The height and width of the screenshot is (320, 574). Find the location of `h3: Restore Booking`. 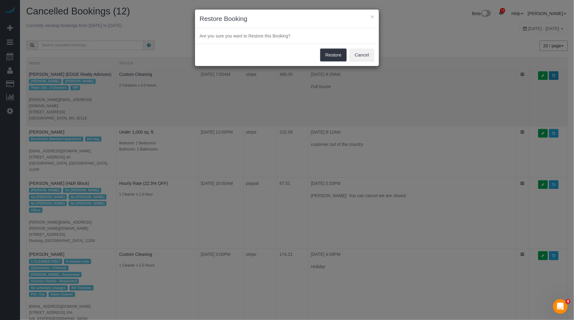

h3: Restore Booking is located at coordinates (287, 19).